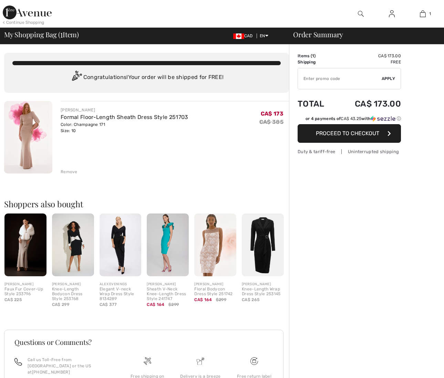 The image size is (444, 378). I want to click on img: search the website, so click(361, 14).